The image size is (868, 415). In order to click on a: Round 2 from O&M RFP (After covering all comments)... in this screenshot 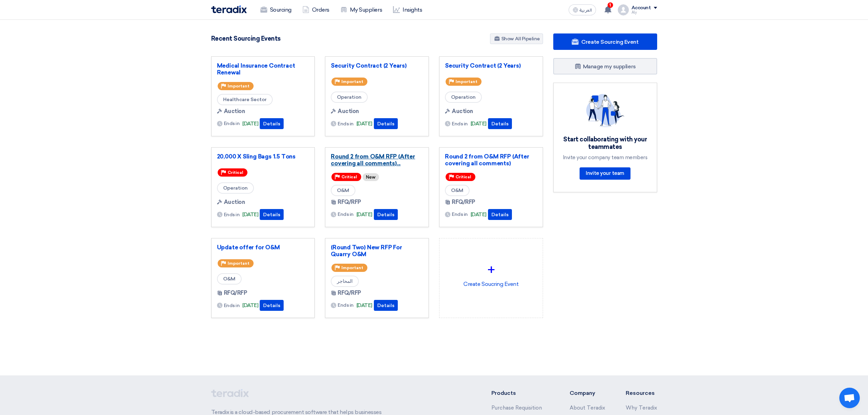, I will do `click(377, 160)`.